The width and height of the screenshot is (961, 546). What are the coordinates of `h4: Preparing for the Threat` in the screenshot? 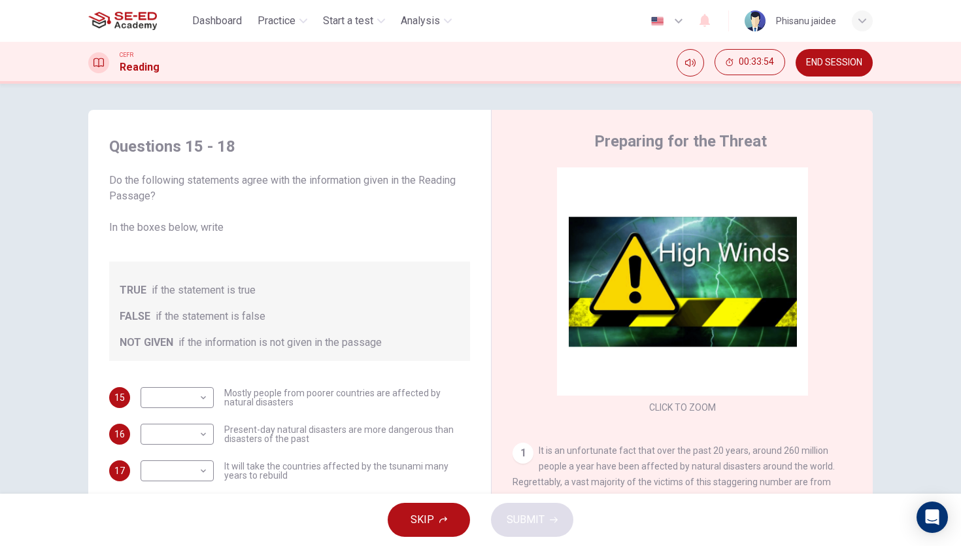 It's located at (681, 141).